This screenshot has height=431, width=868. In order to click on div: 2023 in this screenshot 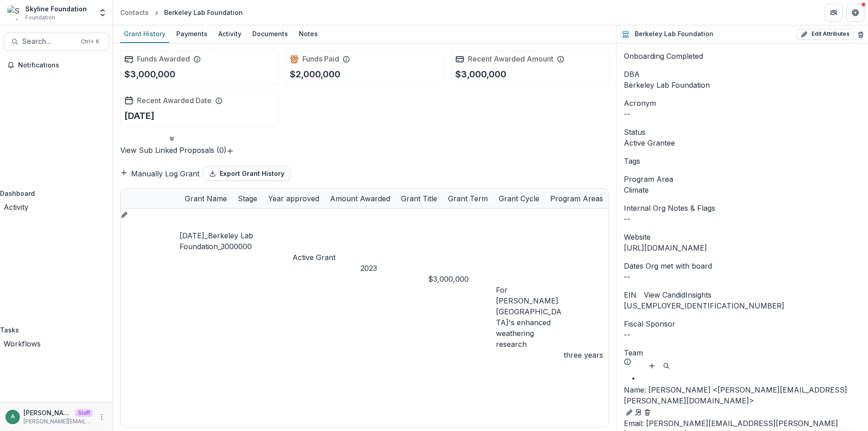, I will do `click(394, 268)`.